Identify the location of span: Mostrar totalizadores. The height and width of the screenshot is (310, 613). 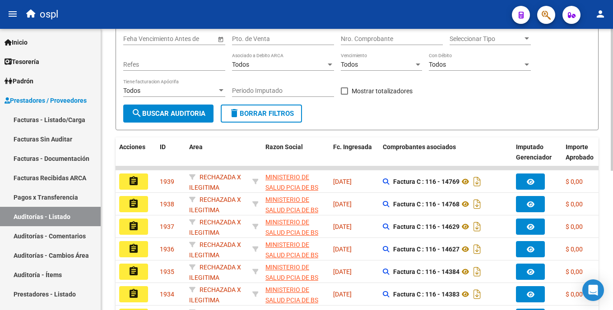
(382, 91).